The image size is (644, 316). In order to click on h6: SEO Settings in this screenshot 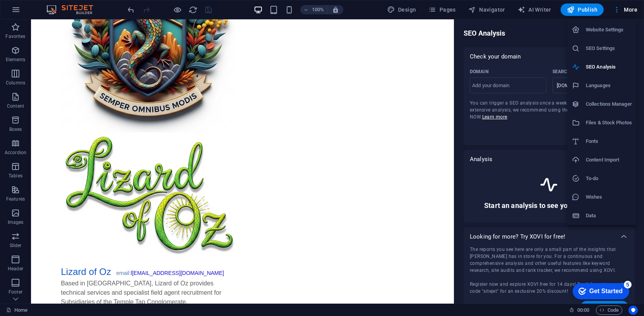, I will do `click(609, 49)`.